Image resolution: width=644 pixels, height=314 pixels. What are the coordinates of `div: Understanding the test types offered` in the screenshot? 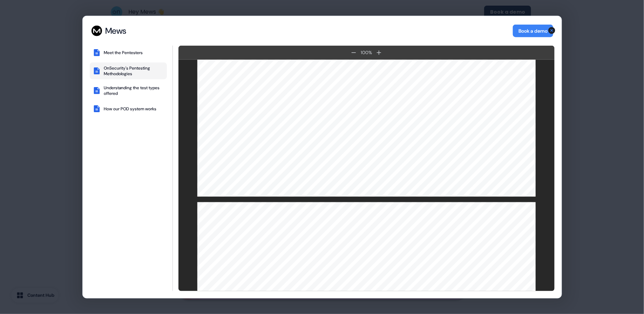 It's located at (134, 90).